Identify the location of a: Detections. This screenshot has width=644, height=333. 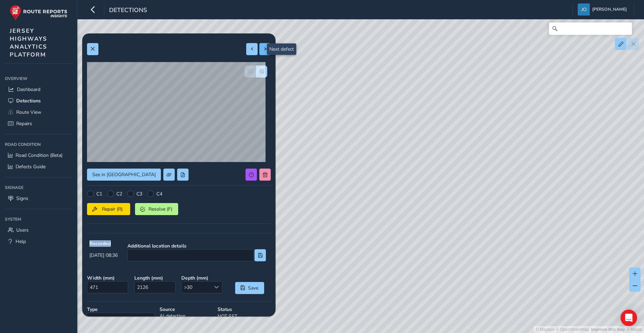
(38, 101).